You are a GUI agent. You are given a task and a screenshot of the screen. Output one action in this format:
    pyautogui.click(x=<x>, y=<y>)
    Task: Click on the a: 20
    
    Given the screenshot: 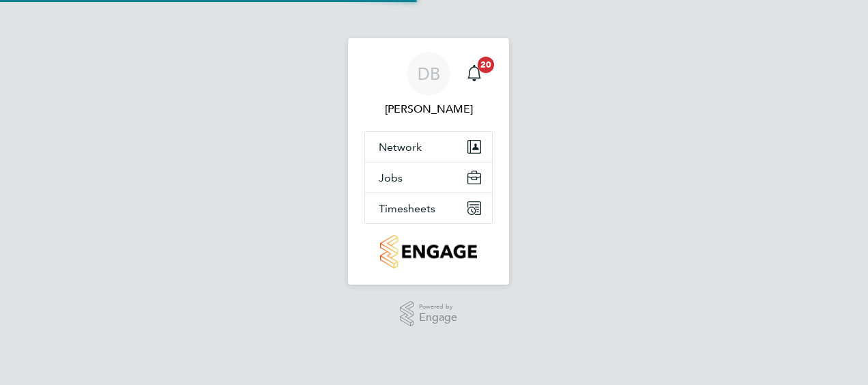 What is the action you would take?
    pyautogui.click(x=474, y=74)
    